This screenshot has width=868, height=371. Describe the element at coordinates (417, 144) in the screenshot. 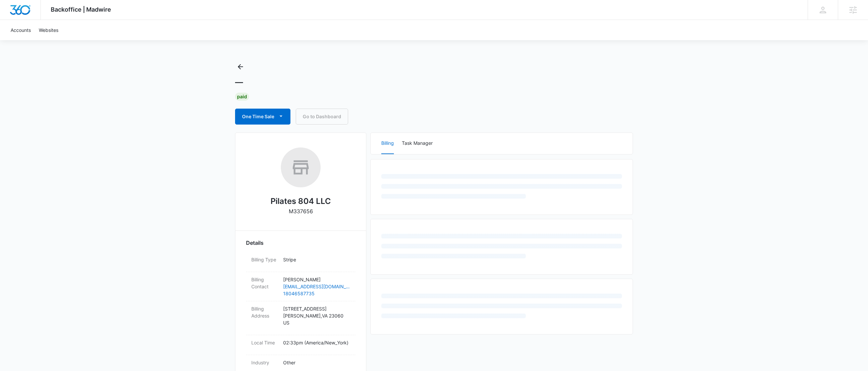

I see `button: Task Manager` at that location.